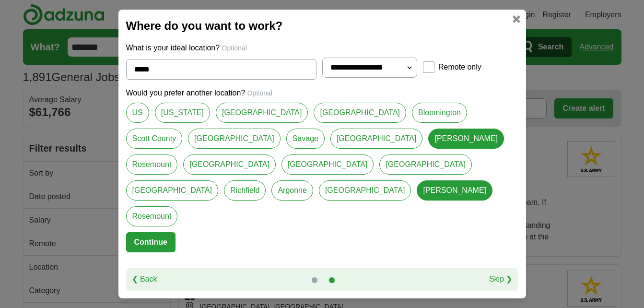  Describe the element at coordinates (322, 93) in the screenshot. I see `p: Would you prefer another location?` at that location.